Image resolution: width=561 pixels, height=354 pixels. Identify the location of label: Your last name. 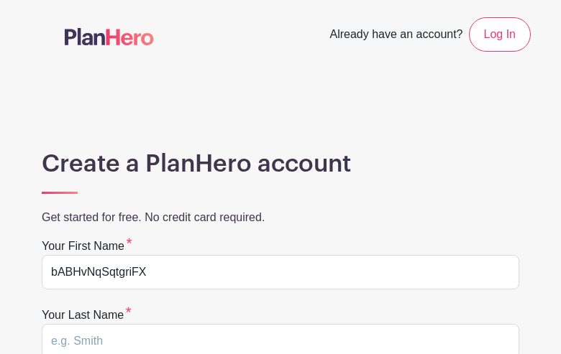
(86, 316).